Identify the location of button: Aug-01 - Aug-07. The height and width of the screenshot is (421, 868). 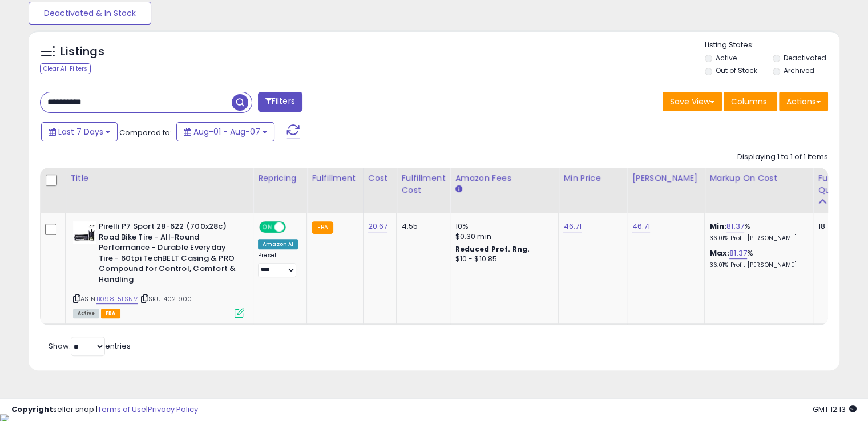
(226, 132).